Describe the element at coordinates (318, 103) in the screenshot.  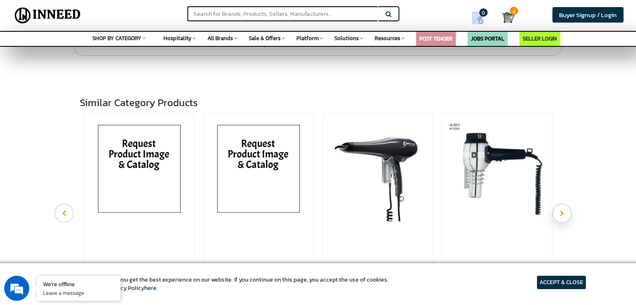
I see `h3: Similar Category Products` at that location.